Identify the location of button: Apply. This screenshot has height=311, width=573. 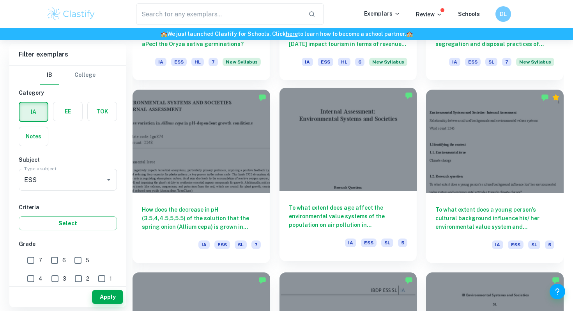
(108, 297).